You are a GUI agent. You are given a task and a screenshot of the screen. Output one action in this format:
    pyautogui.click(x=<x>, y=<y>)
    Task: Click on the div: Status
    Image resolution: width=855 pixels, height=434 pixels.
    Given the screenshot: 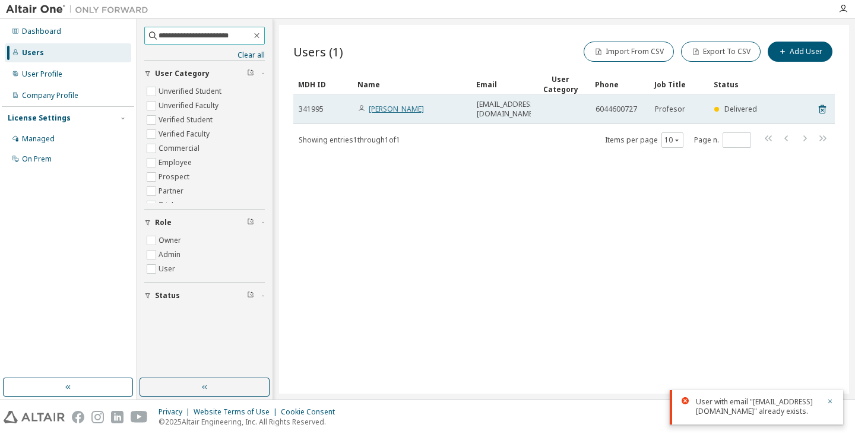 What is the action you would take?
    pyautogui.click(x=739, y=84)
    